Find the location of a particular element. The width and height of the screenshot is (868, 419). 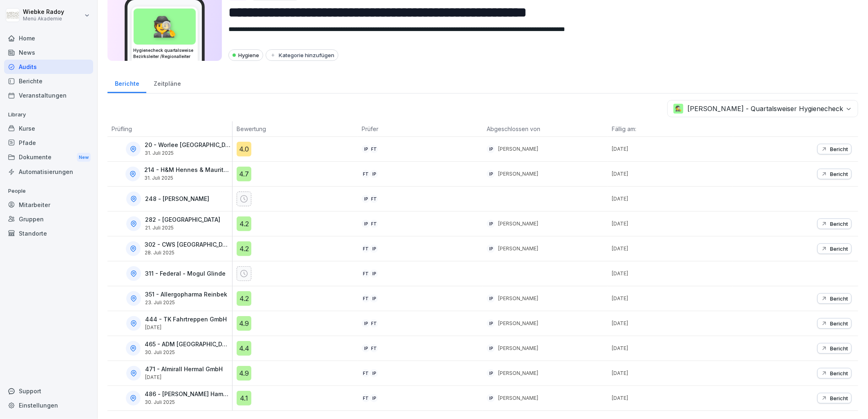

div: Dokumente is located at coordinates (48, 157).